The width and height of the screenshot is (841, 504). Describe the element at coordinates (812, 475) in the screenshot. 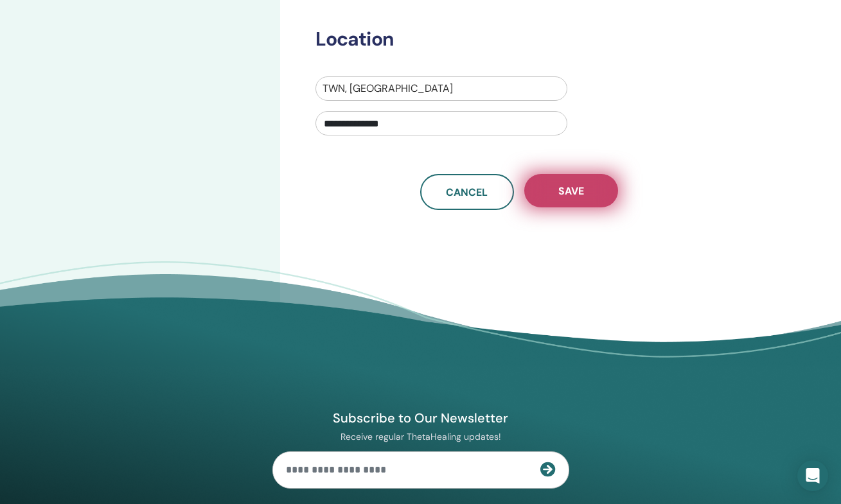

I see `div: Open Intercom Messenger` at that location.